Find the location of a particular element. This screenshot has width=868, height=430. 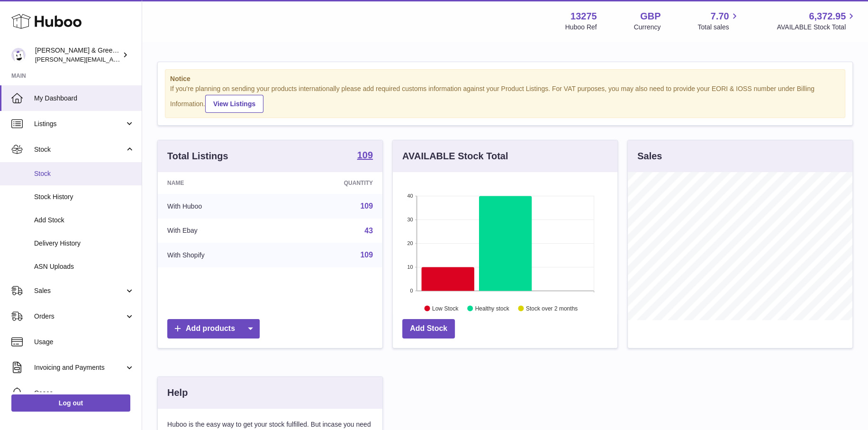

div: Currency is located at coordinates (647, 27).